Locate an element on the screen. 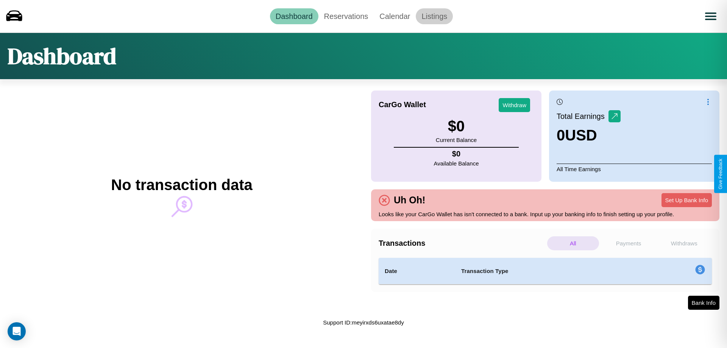 This screenshot has width=727, height=348. div: Open Intercom Messenger is located at coordinates (17, 331).